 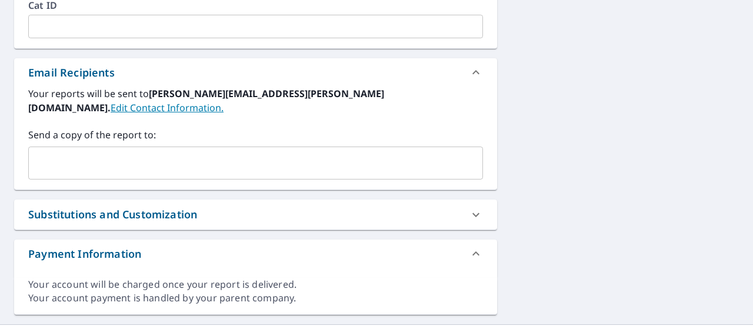 What do you see at coordinates (255, 284) in the screenshot?
I see `div: Your account will be charged once your report is delivered.` at bounding box center [255, 284].